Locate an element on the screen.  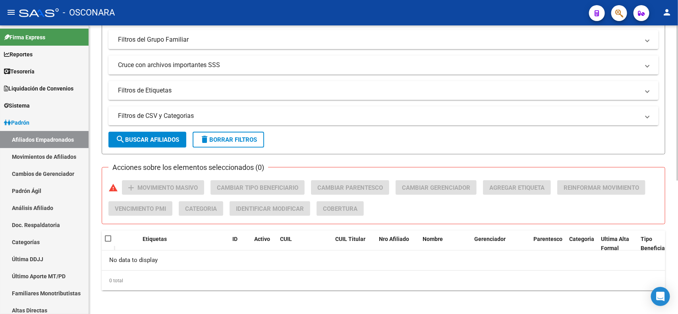
datatable-header-cell: CUIL Titular is located at coordinates (354, 244).